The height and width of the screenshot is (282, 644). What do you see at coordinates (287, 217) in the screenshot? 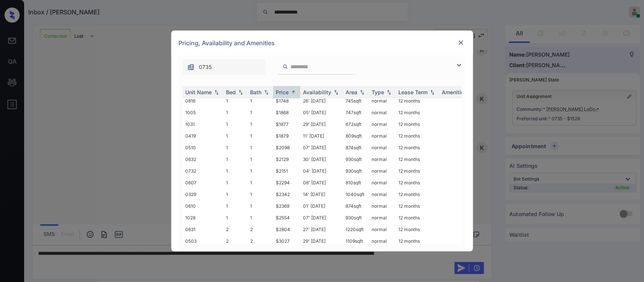
I see `td: $2554` at bounding box center [287, 217].